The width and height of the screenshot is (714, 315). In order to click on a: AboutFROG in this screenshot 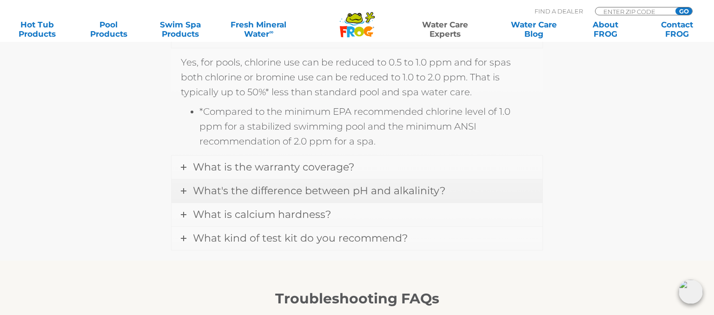, I will do `click(605, 29)`.